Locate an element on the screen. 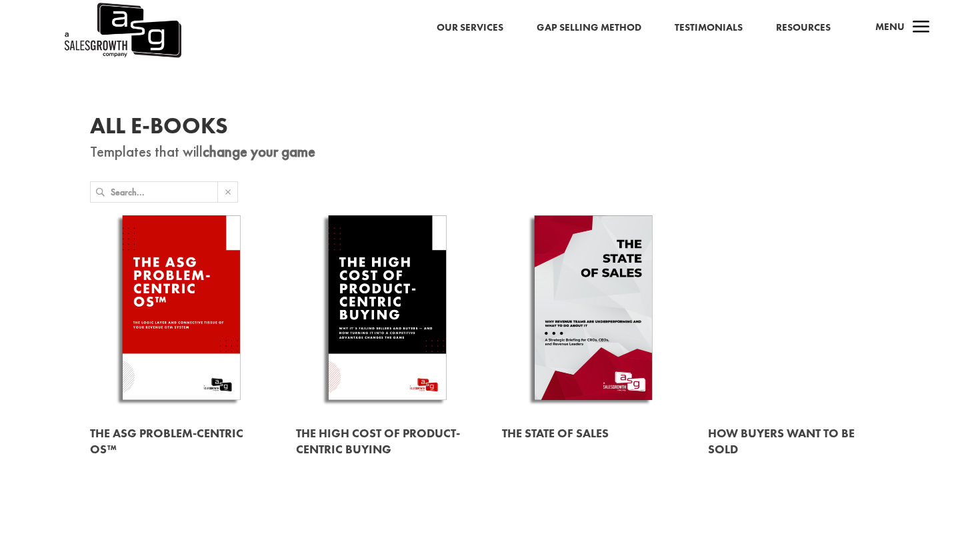  a: Resources is located at coordinates (804, 28).